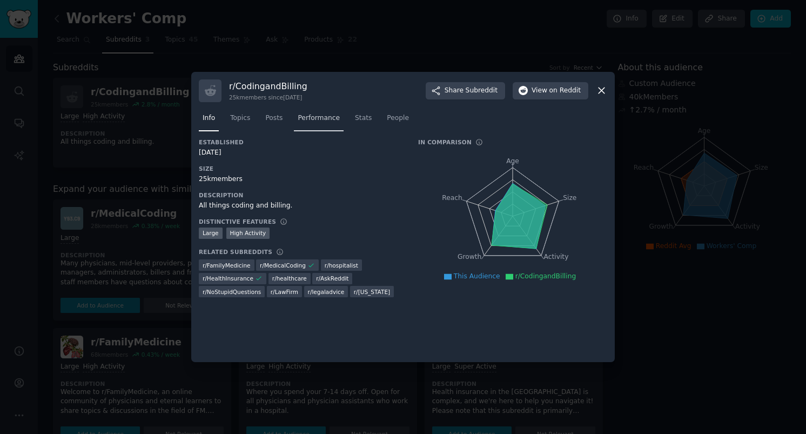 This screenshot has height=434, width=806. What do you see at coordinates (284, 292) in the screenshot?
I see `span: r/ LawFirm` at bounding box center [284, 292].